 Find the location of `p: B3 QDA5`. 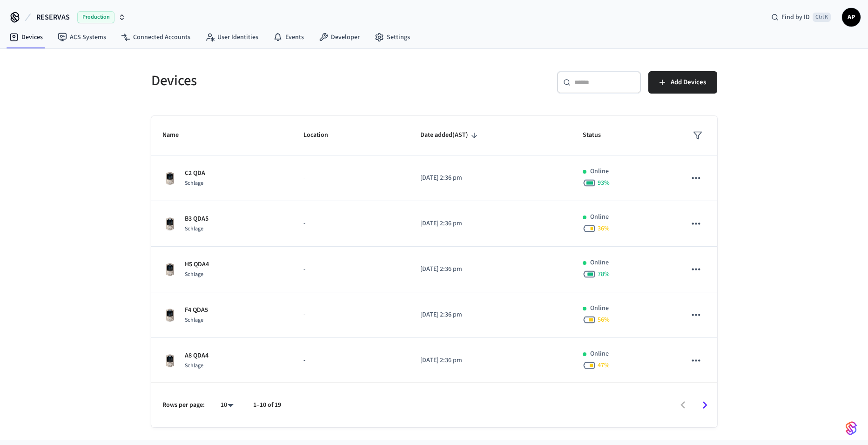

p: B3 QDA5 is located at coordinates (196, 219).